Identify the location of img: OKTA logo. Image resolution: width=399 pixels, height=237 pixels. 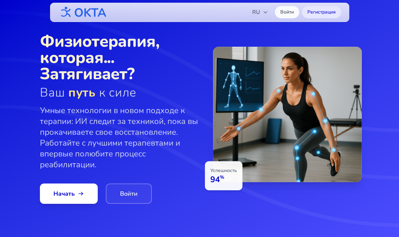
(82, 12).